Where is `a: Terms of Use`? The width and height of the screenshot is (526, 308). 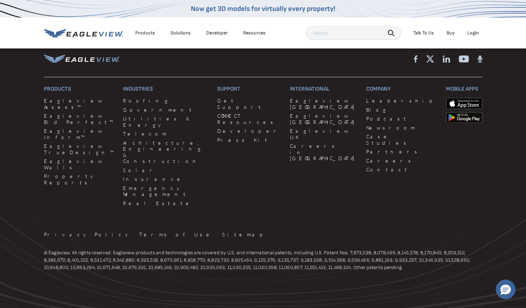 a: Terms of Use is located at coordinates (176, 235).